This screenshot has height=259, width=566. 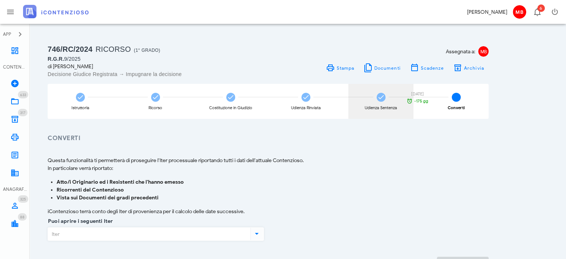 I want to click on div: Istruttoria, so click(x=80, y=108).